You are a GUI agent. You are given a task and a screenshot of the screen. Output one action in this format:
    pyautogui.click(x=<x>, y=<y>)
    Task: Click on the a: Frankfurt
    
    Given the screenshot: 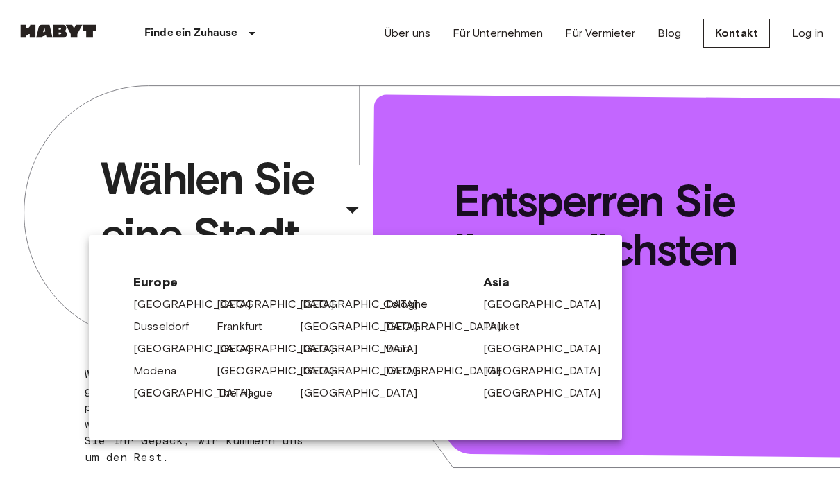 What is the action you would take?
    pyautogui.click(x=247, y=327)
    